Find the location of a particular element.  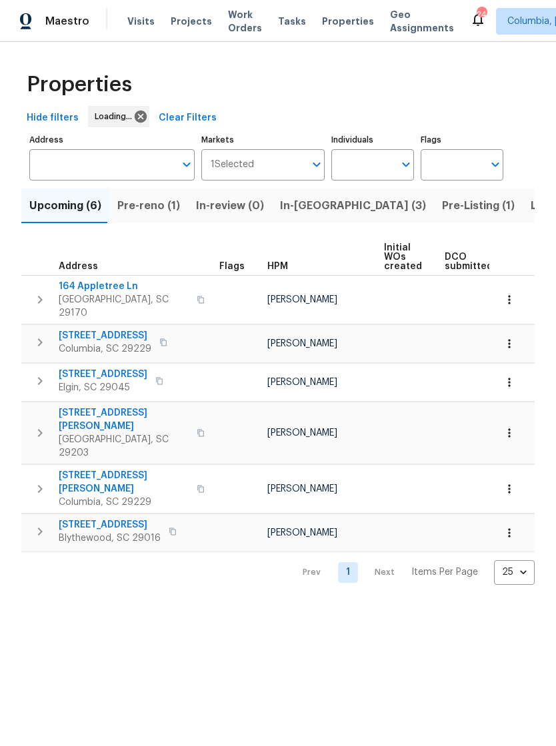

p: Items Per Page is located at coordinates (444, 572).